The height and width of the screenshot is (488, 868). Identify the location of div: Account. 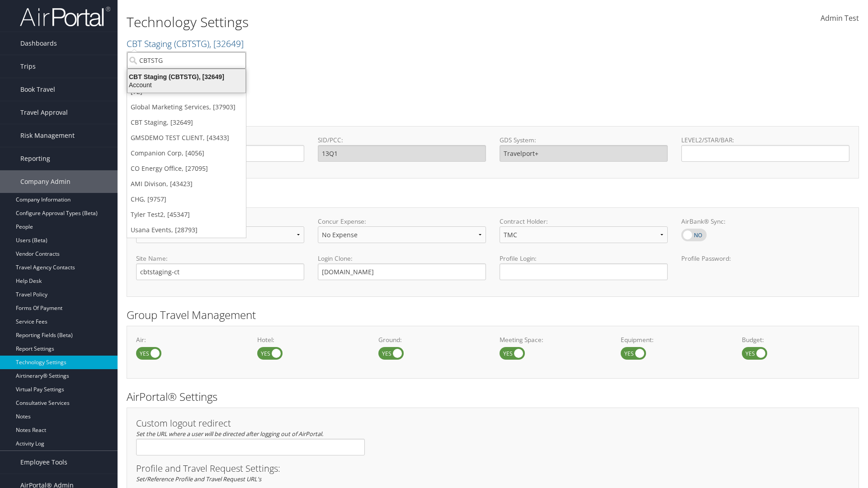
(187, 85).